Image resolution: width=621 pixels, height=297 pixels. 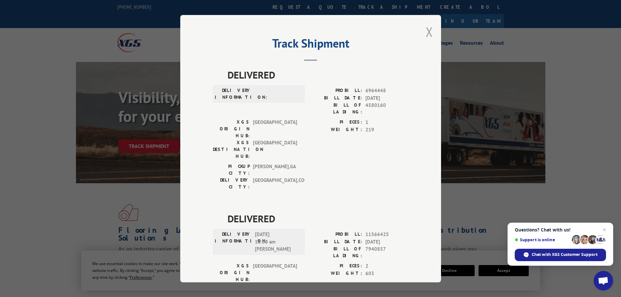 I want to click on label: DELIVERY CITY:, so click(x=231, y=184).